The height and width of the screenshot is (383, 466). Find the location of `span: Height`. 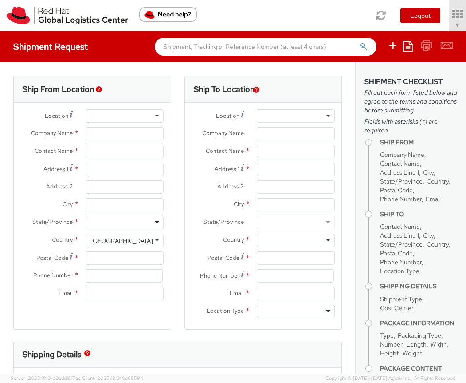

span: Height is located at coordinates (390, 353).